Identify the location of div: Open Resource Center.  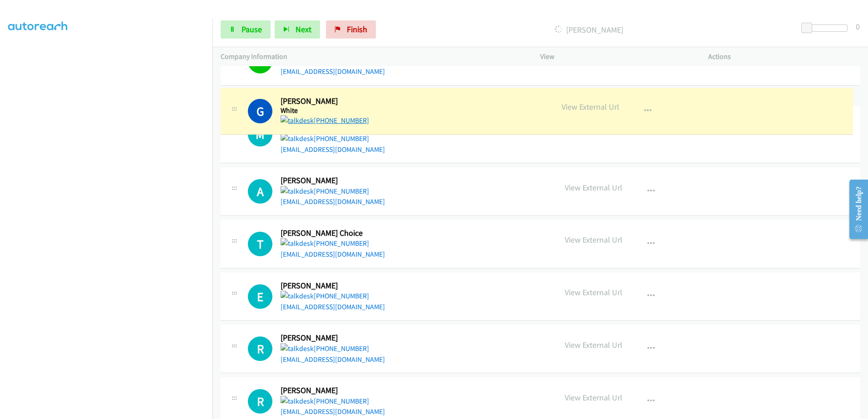
(17, 36).